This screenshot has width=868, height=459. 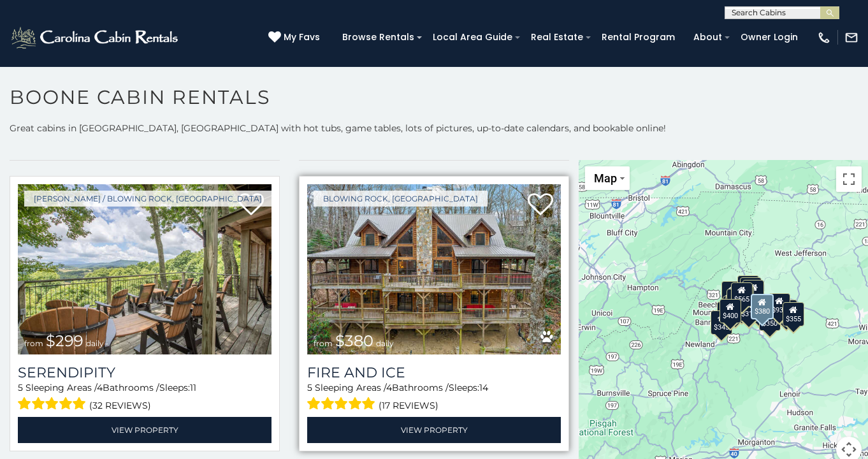 What do you see at coordinates (753, 292) in the screenshot?
I see `div: $250` at bounding box center [753, 292].